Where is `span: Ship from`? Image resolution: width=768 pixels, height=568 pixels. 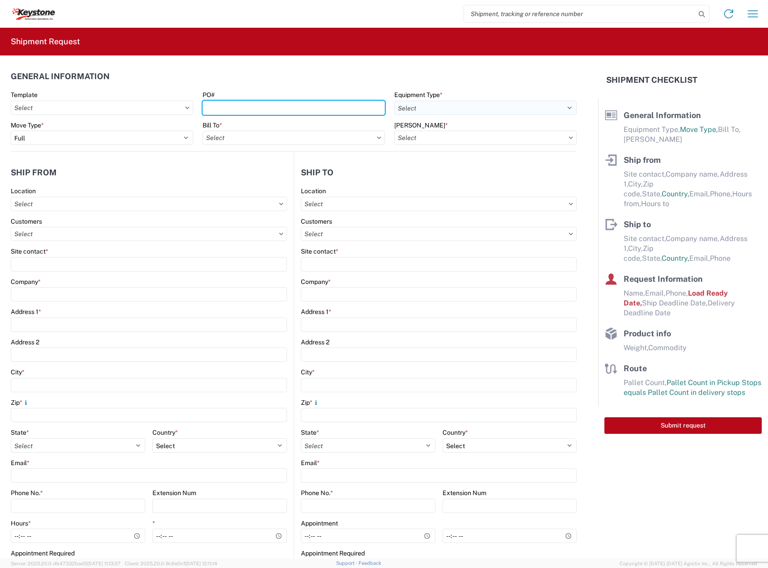 span: Ship from is located at coordinates (642, 160).